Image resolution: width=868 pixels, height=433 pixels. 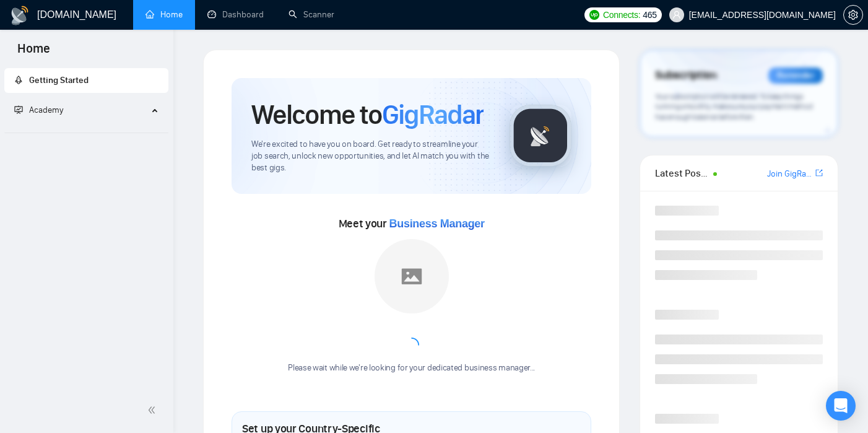 What do you see at coordinates (367, 115) in the screenshot?
I see `h1: Welcome to` at bounding box center [367, 115].